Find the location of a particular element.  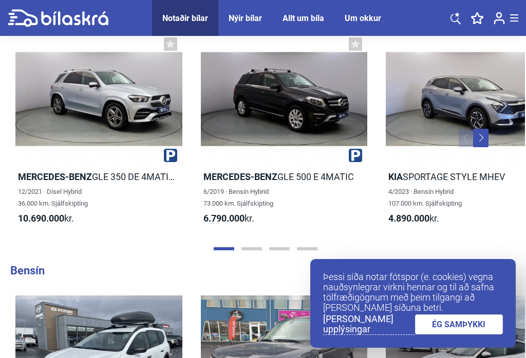

h2: GLE 500 E 4MATIC is located at coordinates (284, 177).